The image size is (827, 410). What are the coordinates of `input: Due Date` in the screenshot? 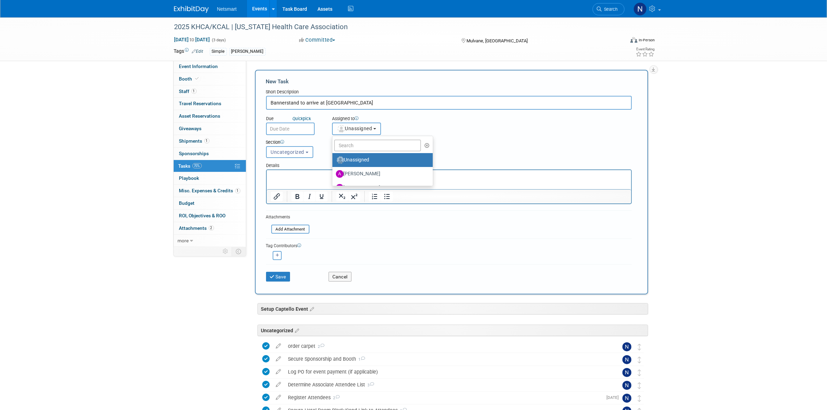 It's located at (290, 129).